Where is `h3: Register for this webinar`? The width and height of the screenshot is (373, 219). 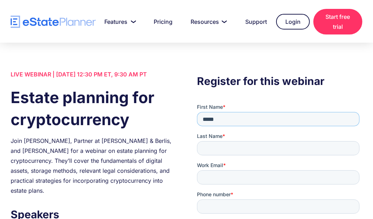
h3: Register for this webinar is located at coordinates (280, 81).